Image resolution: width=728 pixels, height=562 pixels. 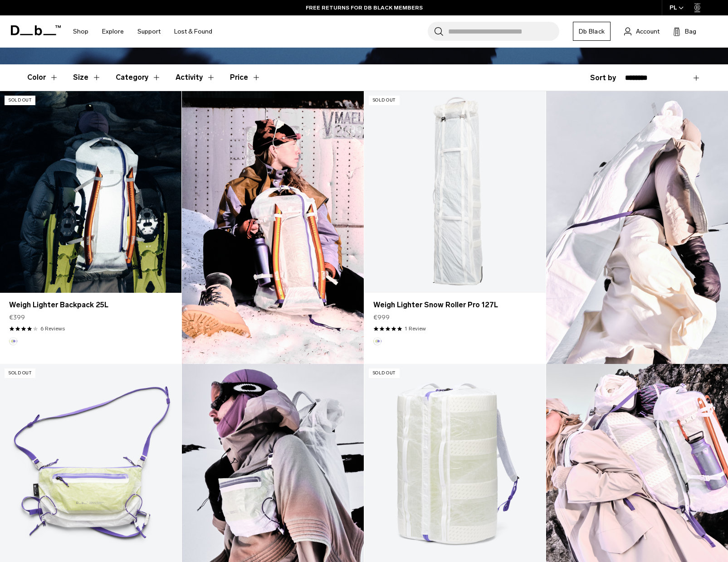 I want to click on a: 1 reviews, so click(x=415, y=328).